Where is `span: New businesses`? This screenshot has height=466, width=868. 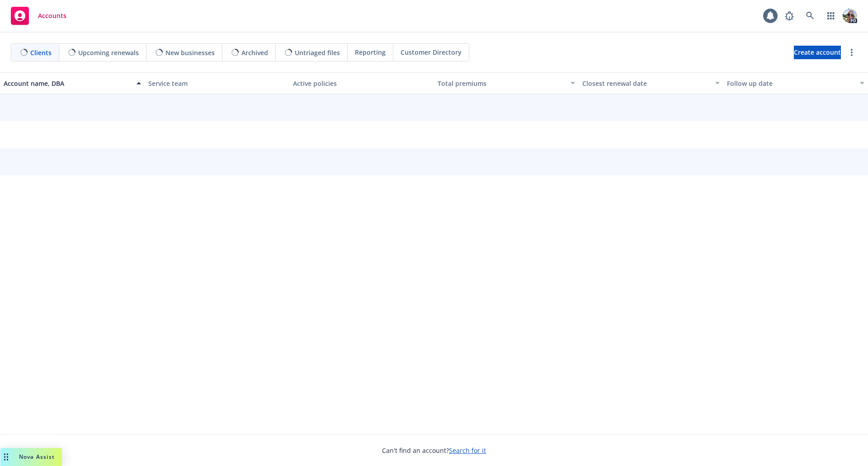
span: New businesses is located at coordinates (190, 53).